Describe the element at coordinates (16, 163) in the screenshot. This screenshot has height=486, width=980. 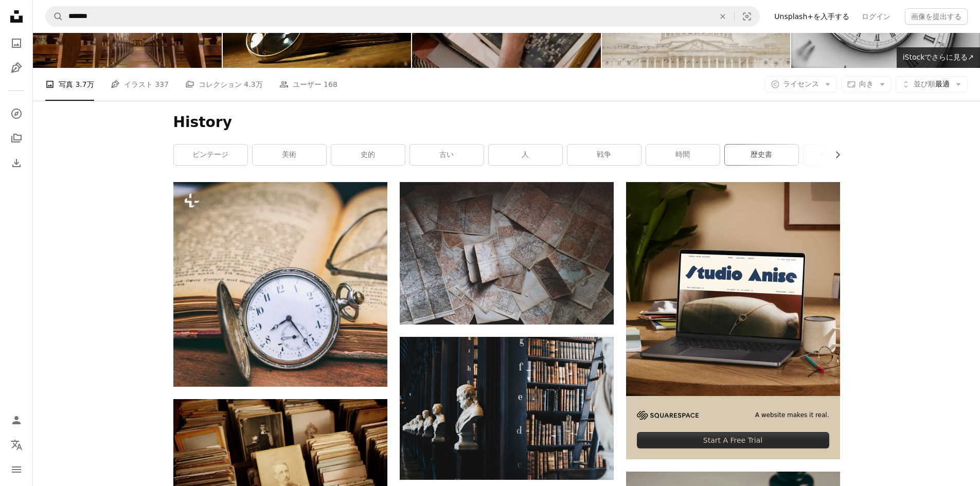
I see `a: ダウンロード履歴` at that location.